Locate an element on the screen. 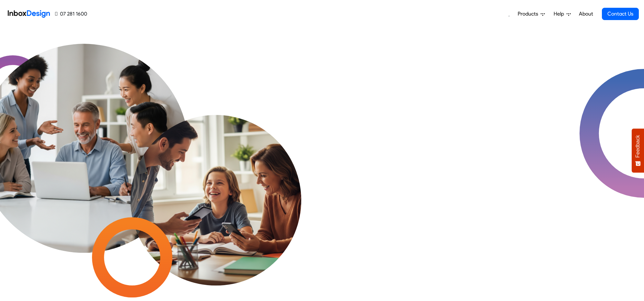 This screenshot has width=644, height=301. div: Maximising Efficient & Engagement, Connecting Schools, Families, and Students. is located at coordinates (406, 165).